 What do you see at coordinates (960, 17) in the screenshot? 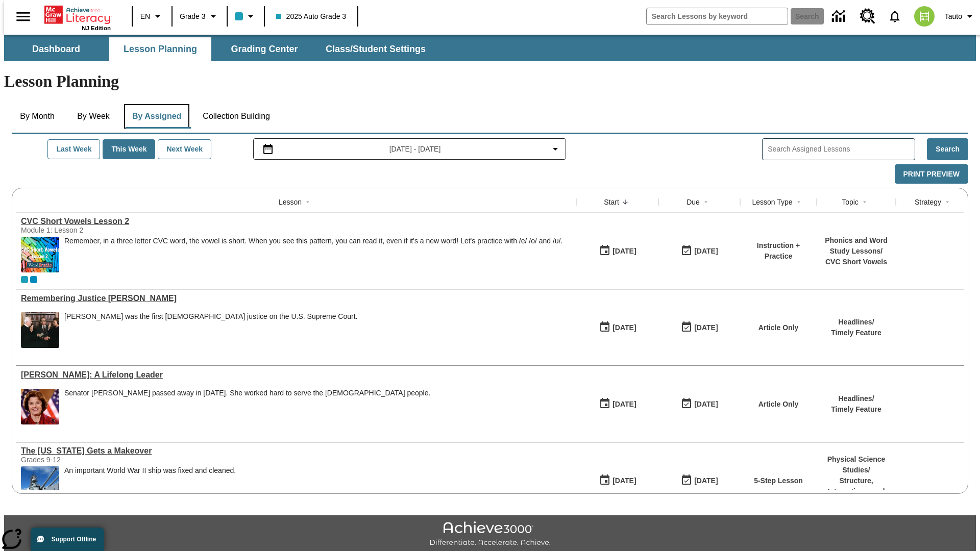
I see `button: Profile/Settings` at bounding box center [960, 17].